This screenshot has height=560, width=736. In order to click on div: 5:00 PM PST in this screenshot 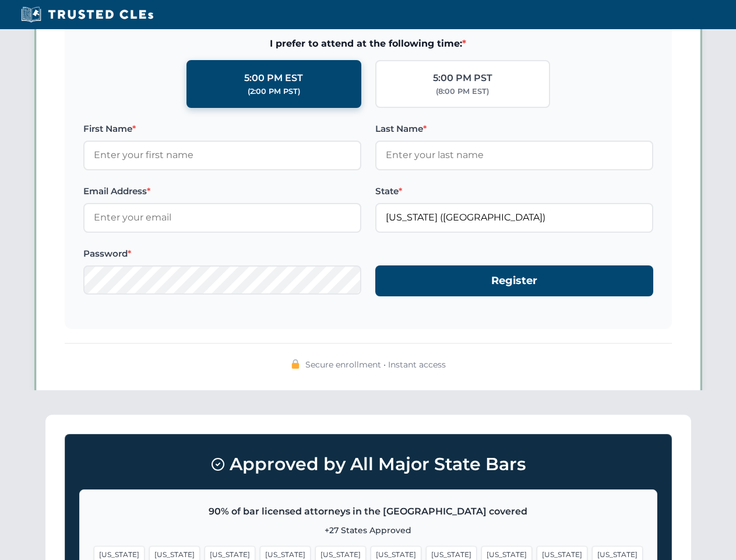, I will do `click(463, 78)`.